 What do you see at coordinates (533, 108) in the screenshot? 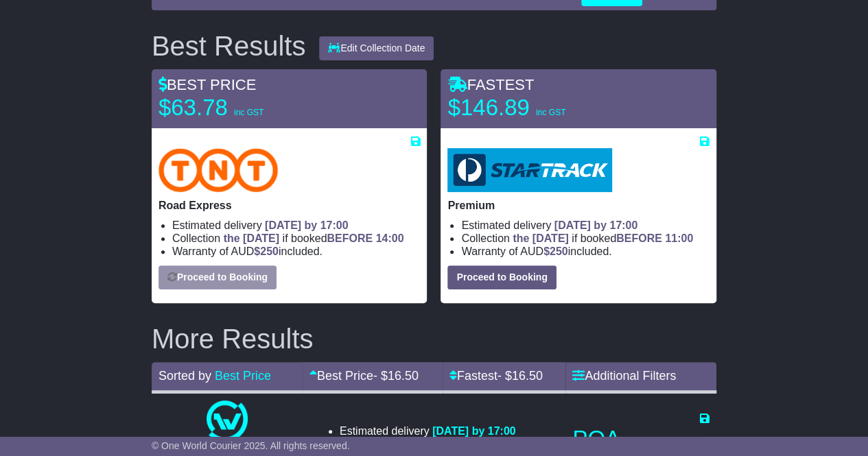
I see `p: $146.89` at bounding box center [533, 108].